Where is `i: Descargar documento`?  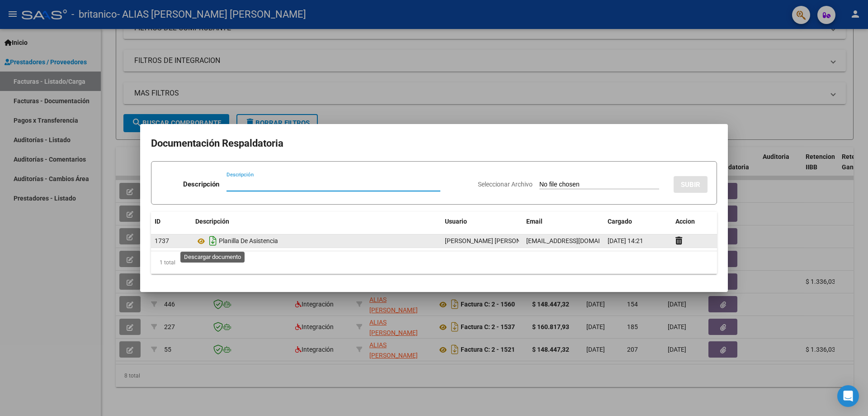 i: Descargar documento is located at coordinates (213, 240).